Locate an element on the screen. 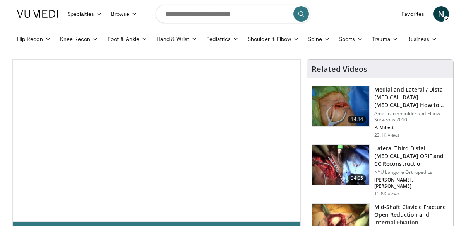 This screenshot has height=226, width=466. a: Trauma is located at coordinates (384, 39).